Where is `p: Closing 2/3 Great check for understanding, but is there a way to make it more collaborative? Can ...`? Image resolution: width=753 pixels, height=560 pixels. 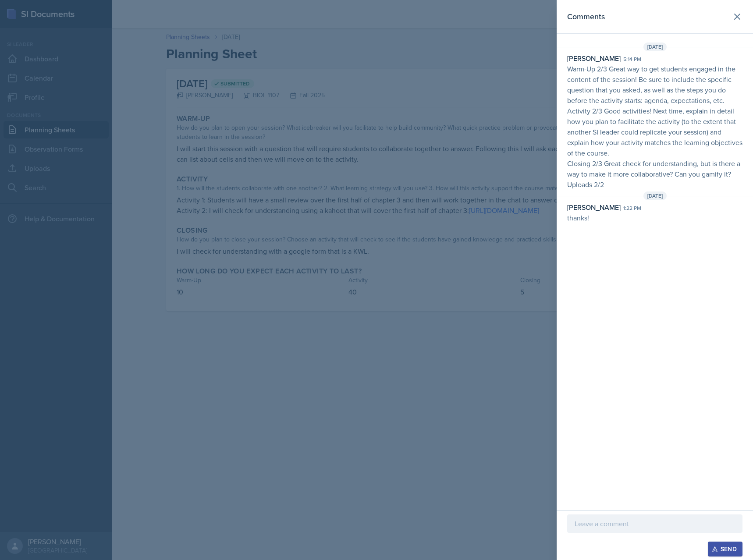 p: Closing 2/3 Great check for understanding, but is there a way to make it more collaborative? Can ... is located at coordinates (655, 169).